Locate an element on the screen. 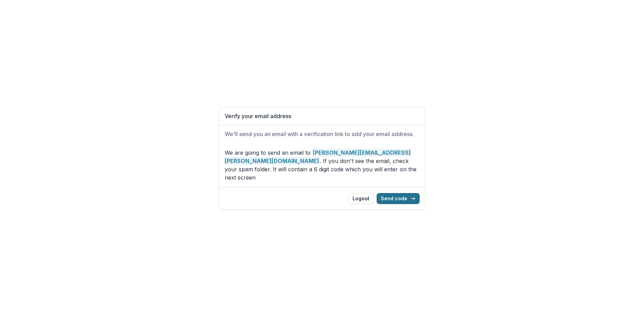 The height and width of the screenshot is (317, 644). button: Logout is located at coordinates (361, 199).